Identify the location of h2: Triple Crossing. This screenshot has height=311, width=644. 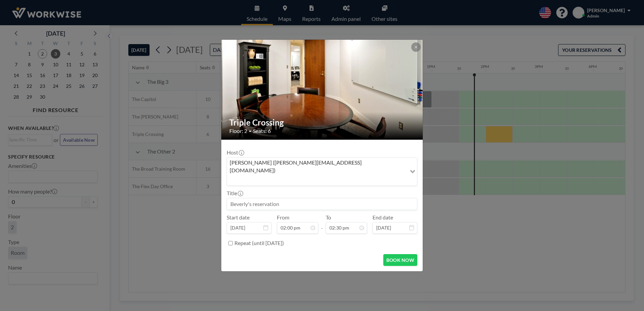
(322, 123).